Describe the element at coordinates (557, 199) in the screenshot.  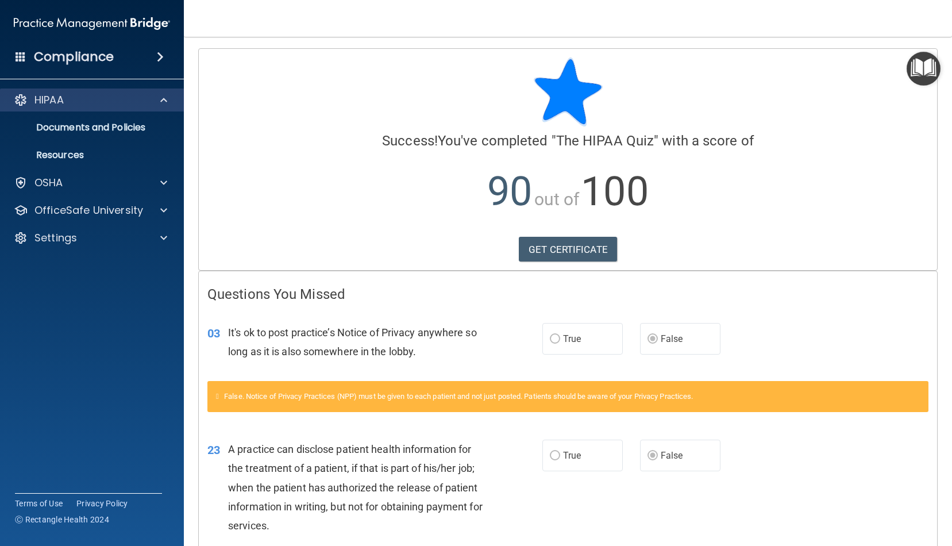
I see `span: out of` at that location.